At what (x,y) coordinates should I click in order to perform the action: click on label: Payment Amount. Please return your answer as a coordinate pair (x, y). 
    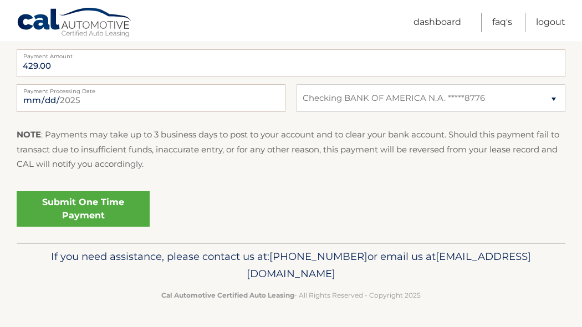
    Looking at the image, I should click on (291, 54).